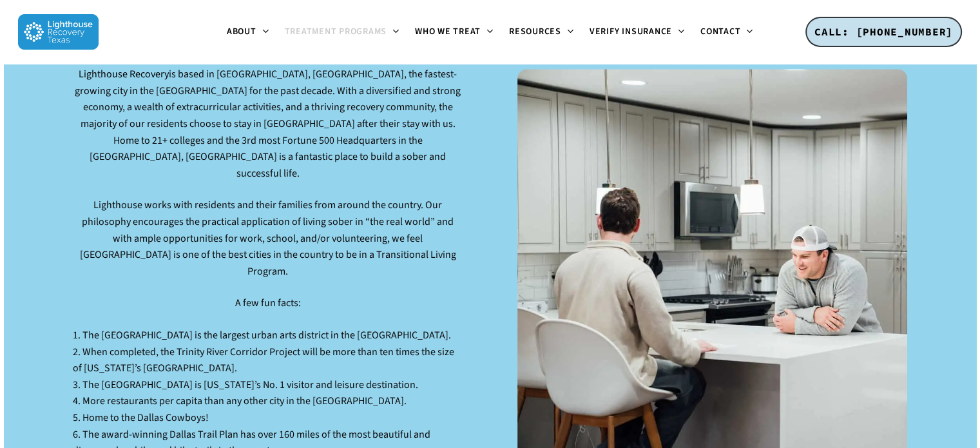 The height and width of the screenshot is (448, 980). What do you see at coordinates (248, 32) in the screenshot?
I see `a: About` at bounding box center [248, 32].